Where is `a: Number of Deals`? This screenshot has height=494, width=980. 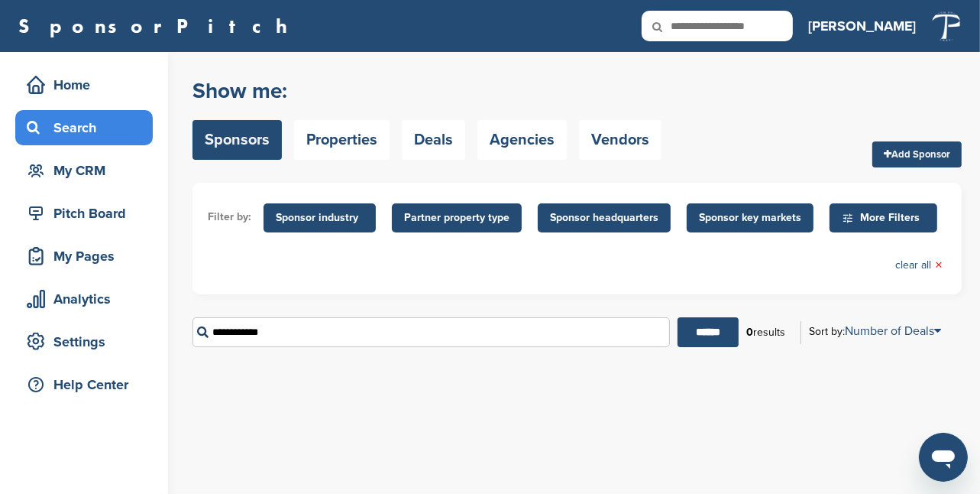 a: Number of Deals is located at coordinates (893, 331).